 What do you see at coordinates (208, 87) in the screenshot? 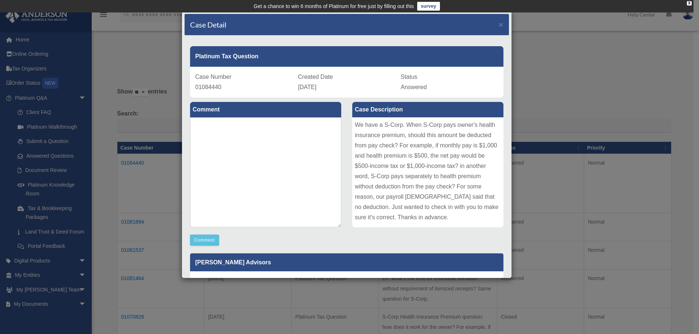
I see `span: 01084440` at bounding box center [208, 87].